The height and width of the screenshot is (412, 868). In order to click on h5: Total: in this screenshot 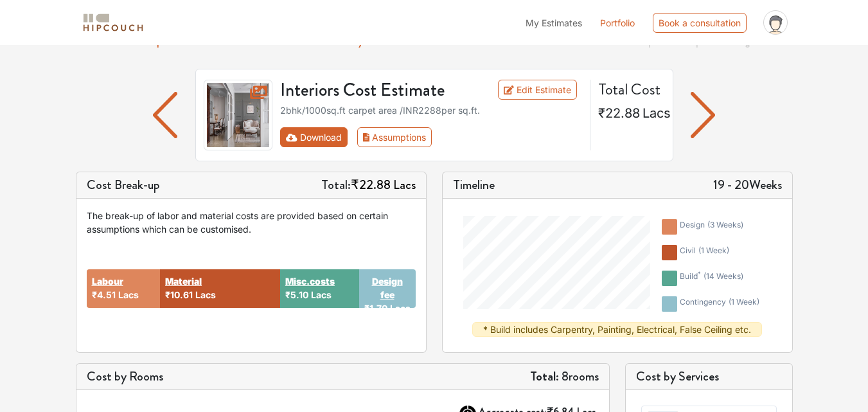, I will do `click(369, 185)`.